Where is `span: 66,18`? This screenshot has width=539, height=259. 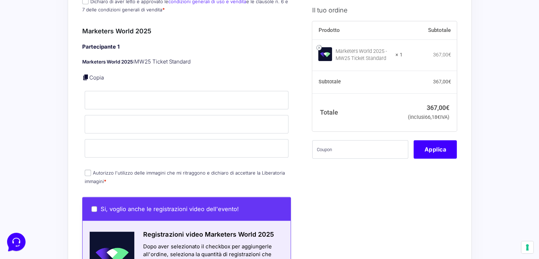 span: 66,18 is located at coordinates (432, 117).